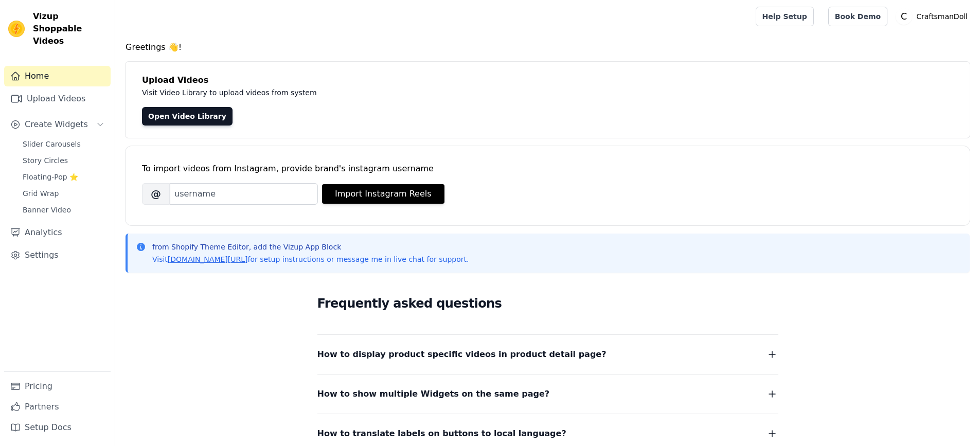  Describe the element at coordinates (63, 210) in the screenshot. I see `a: Banner Video` at that location.